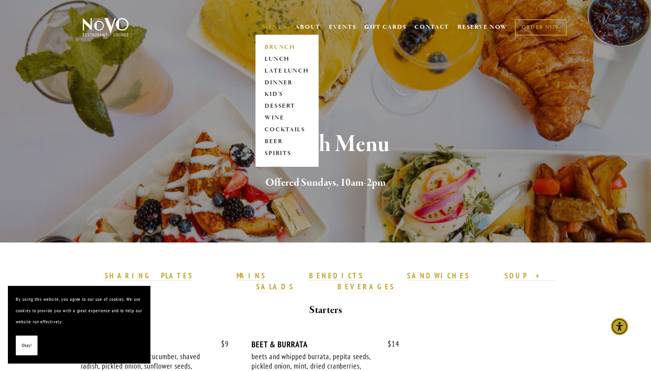 Image resolution: width=651 pixels, height=371 pixels. Describe the element at coordinates (251, 276) in the screenshot. I see `strong: MAINS` at that location.